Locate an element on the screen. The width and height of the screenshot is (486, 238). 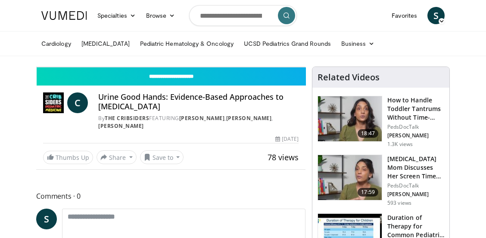
a: The Cribsiders is located at coordinates (127, 118).